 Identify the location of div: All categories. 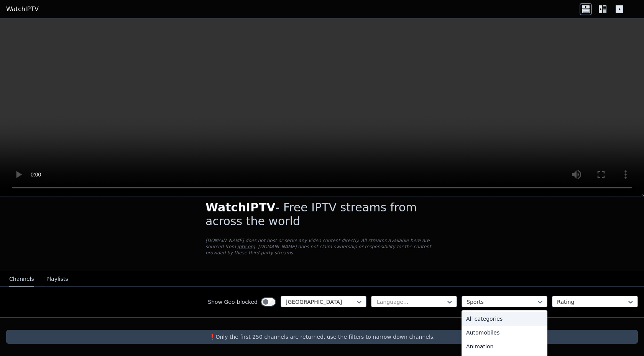
(505, 319).